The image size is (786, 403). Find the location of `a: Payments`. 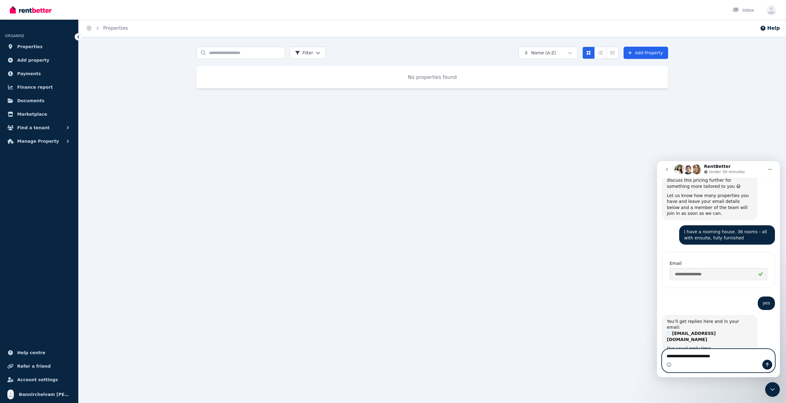

a: Payments is located at coordinates (39, 74).